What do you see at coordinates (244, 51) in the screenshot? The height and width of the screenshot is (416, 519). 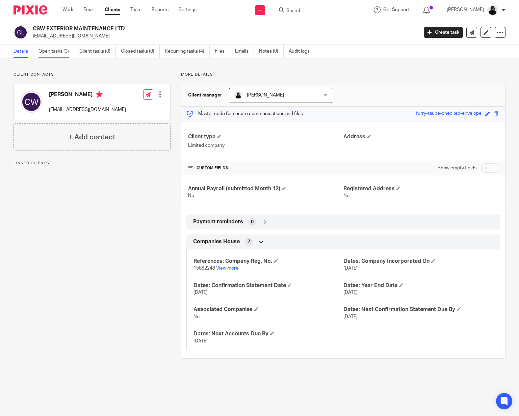 I see `a: Emails` at bounding box center [244, 51].